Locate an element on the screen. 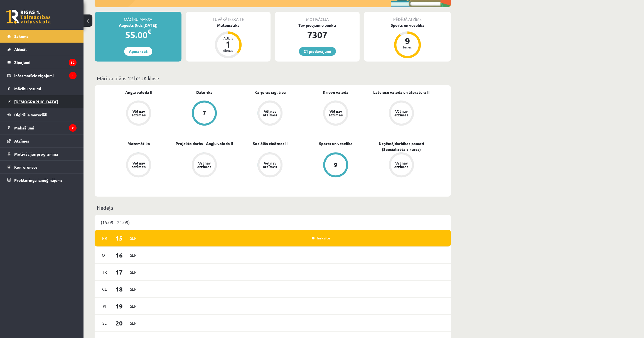 This screenshot has height=338, width=644. legend: Informatīvie ziņojumi is located at coordinates (45, 76).